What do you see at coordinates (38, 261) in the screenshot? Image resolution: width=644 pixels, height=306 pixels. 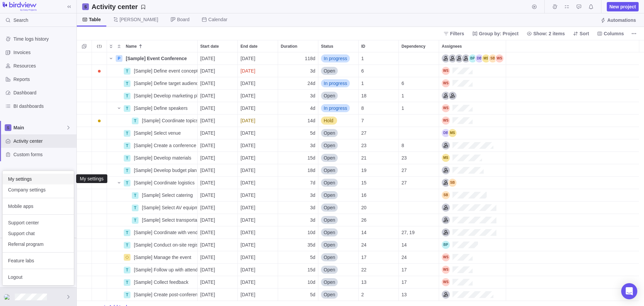 I see `a: Feature labs` at bounding box center [38, 261].